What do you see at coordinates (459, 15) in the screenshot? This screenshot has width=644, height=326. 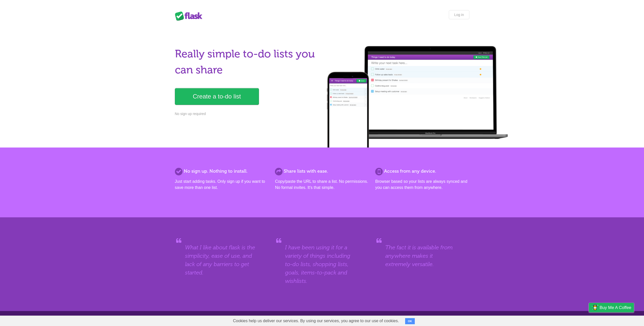 I see `a: Log in` at bounding box center [459, 15].